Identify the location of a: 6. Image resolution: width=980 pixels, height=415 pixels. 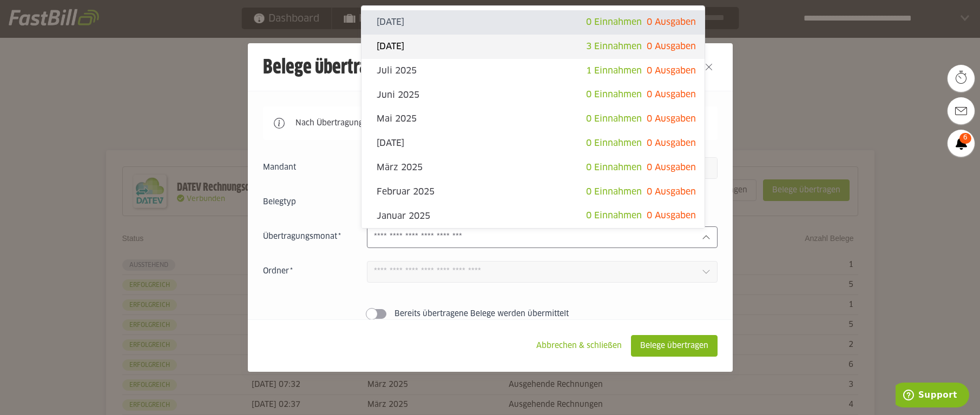
(961, 143).